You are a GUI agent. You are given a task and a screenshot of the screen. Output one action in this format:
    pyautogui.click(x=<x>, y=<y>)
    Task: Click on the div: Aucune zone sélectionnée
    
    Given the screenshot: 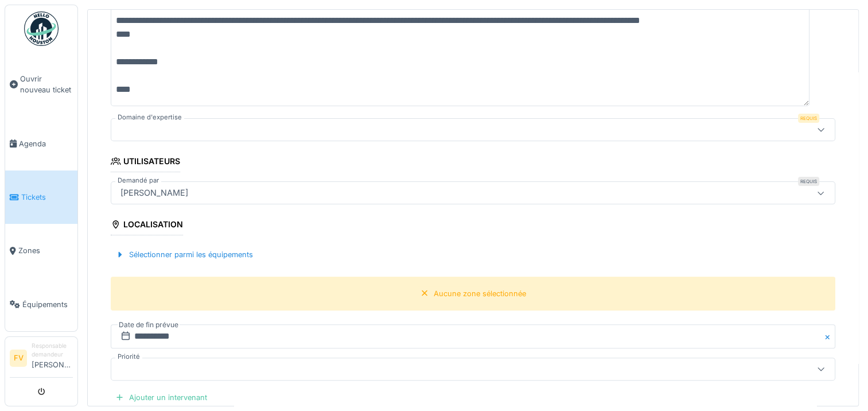 What is the action you would take?
    pyautogui.click(x=480, y=293)
    